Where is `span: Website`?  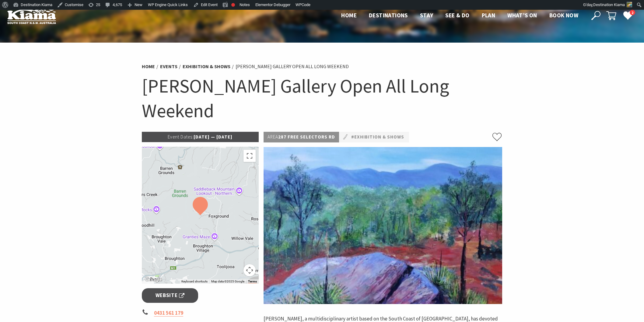 span: Website is located at coordinates (170, 296).